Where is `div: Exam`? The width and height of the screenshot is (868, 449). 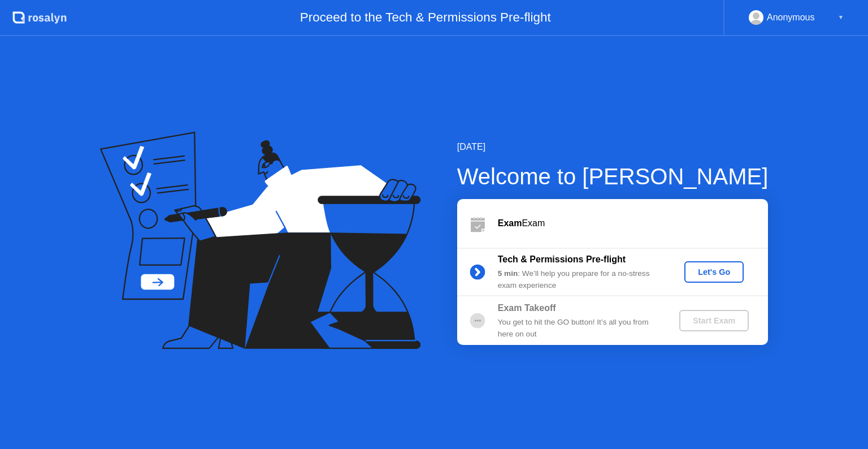
div: Exam is located at coordinates (633, 224).